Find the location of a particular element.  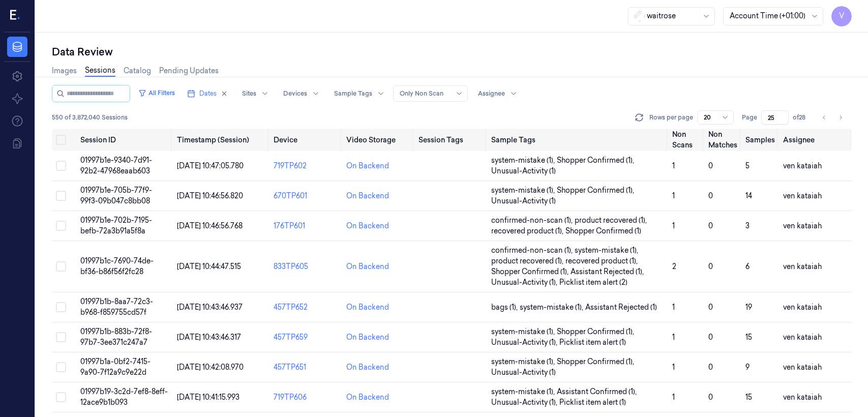

span: 6 is located at coordinates (748, 266).